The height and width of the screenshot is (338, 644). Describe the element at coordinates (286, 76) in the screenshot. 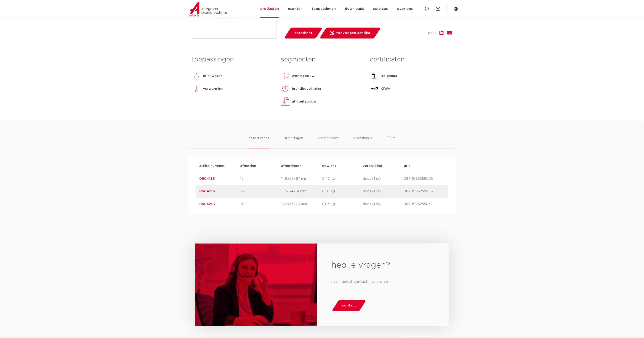

I see `img: woningbouw` at that location.